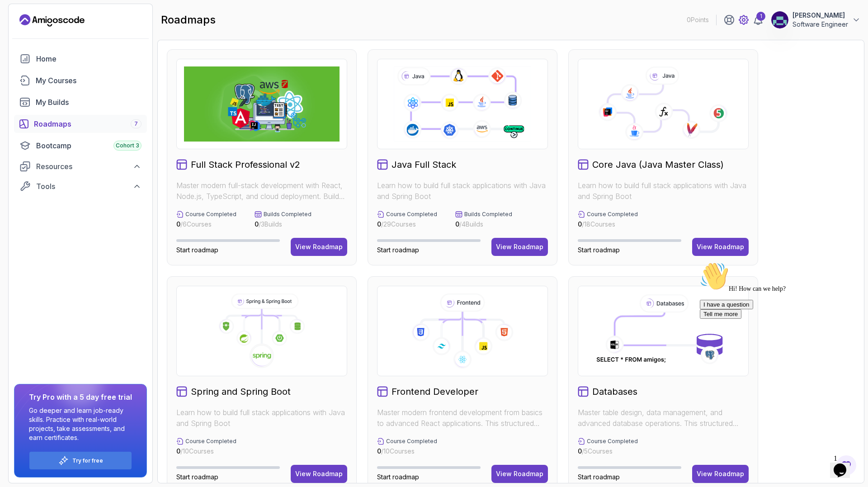 The width and height of the screenshot is (868, 487). Describe the element at coordinates (89, 167) in the screenshot. I see `div: Resources` at that location.